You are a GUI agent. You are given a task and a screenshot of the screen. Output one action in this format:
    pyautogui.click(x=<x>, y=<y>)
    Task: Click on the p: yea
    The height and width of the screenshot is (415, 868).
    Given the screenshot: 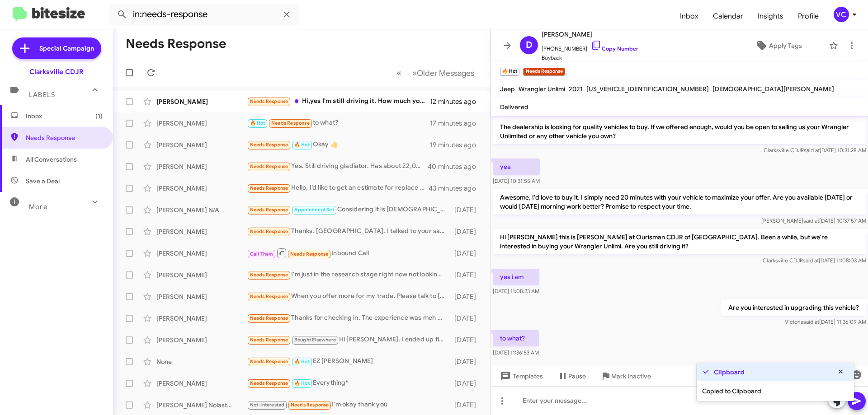 What is the action you would take?
    pyautogui.click(x=516, y=167)
    